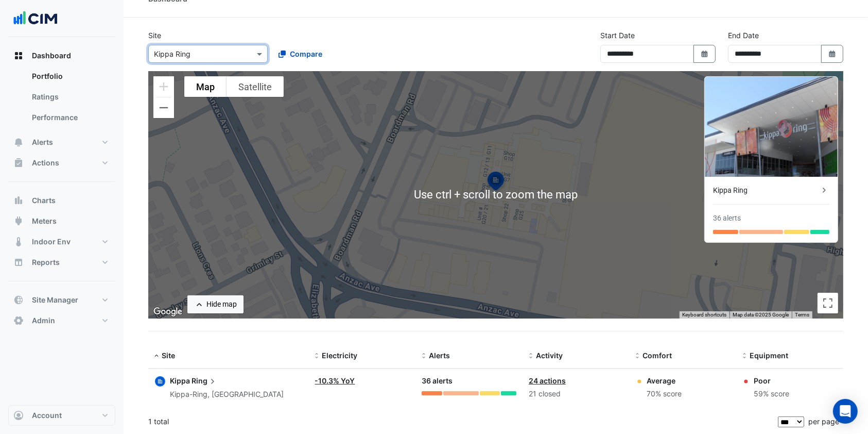  Describe the element at coordinates (845, 411) in the screenshot. I see `div: Open Intercom Messenger` at that location.